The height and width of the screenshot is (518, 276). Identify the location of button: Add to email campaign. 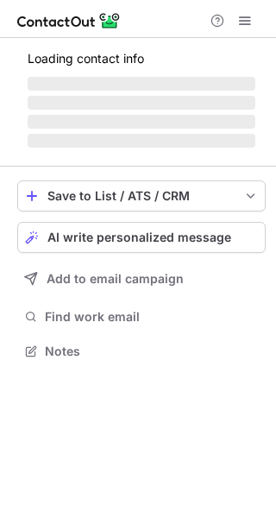
(142, 279).